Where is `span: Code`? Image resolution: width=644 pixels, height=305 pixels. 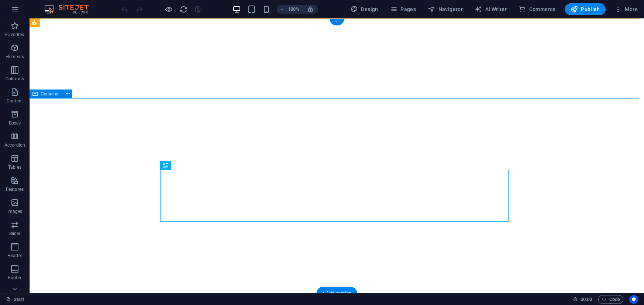
span: Code is located at coordinates (611, 300).